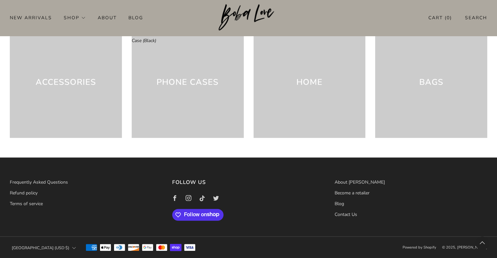 This screenshot has height=258, width=497. What do you see at coordinates (352, 193) in the screenshot?
I see `a: Become a retailer` at bounding box center [352, 193].